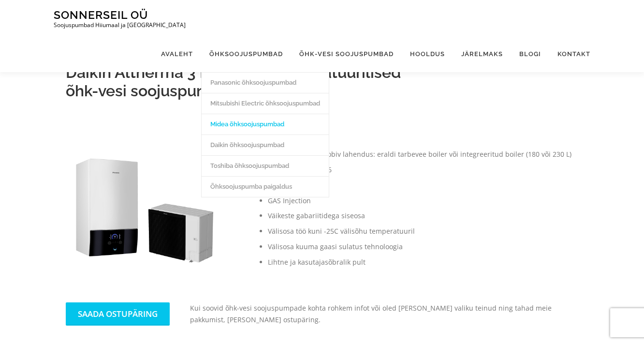 The width and height of the screenshot is (644, 344). I want to click on a: Panasonic õhksoojuspumbad, so click(265, 82).